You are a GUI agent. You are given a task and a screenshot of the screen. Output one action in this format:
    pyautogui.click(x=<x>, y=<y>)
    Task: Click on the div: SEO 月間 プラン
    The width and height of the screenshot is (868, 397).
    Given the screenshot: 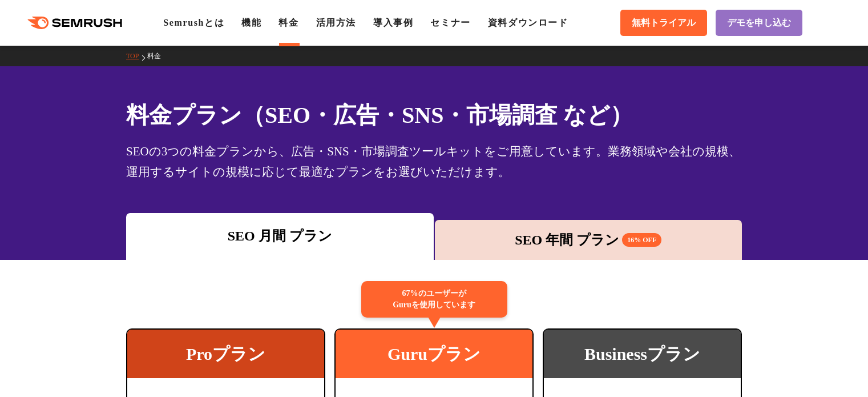 What is the action you would take?
    pyautogui.click(x=280, y=236)
    